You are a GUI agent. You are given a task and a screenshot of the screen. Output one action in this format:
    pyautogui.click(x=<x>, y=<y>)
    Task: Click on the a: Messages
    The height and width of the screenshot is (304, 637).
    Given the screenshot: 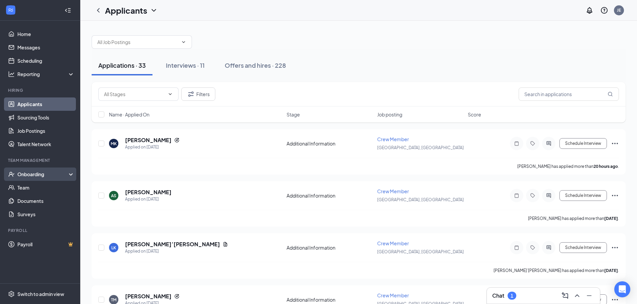 What is the action you would take?
    pyautogui.click(x=46, y=47)
    